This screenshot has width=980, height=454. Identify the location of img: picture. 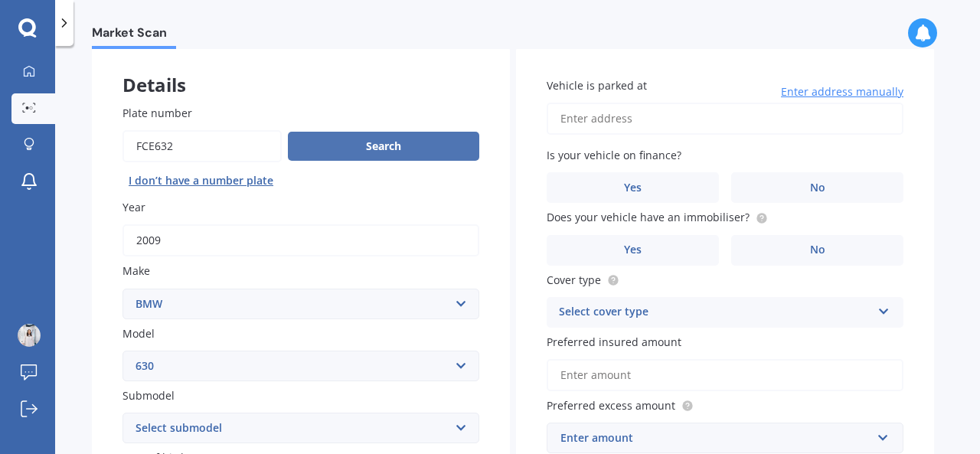
(29, 335).